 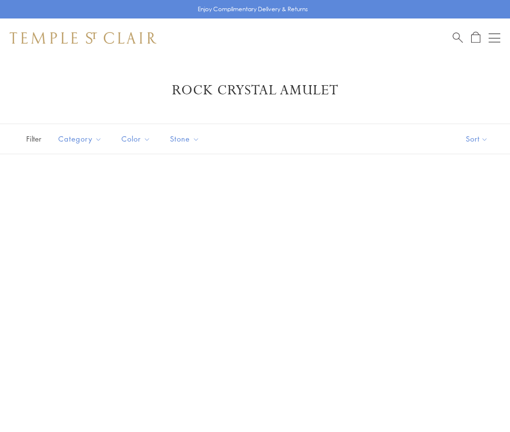 I want to click on img: Temple St. Clair, so click(x=83, y=38).